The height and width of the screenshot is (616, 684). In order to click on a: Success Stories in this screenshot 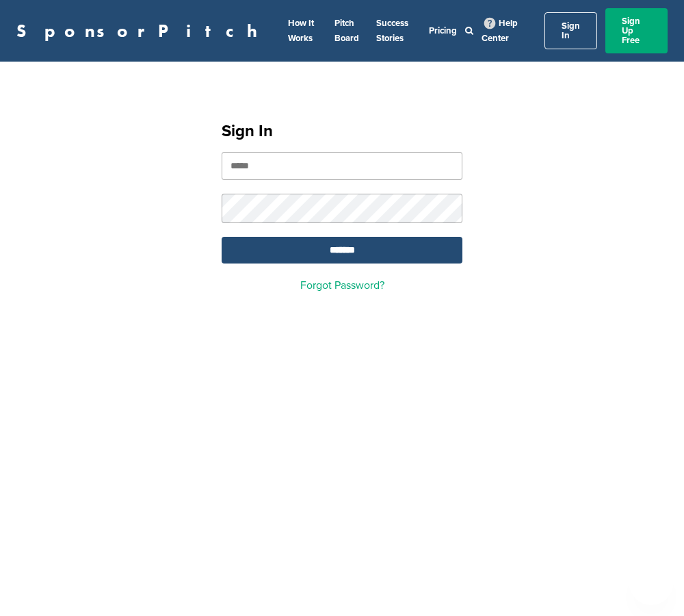, I will do `click(392, 31)`.